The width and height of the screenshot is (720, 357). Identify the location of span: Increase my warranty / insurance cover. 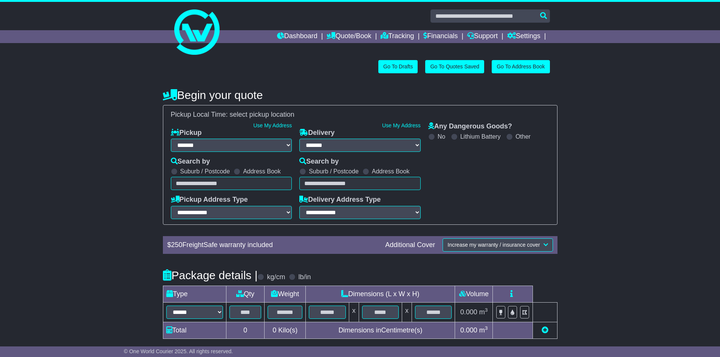
(494, 245).